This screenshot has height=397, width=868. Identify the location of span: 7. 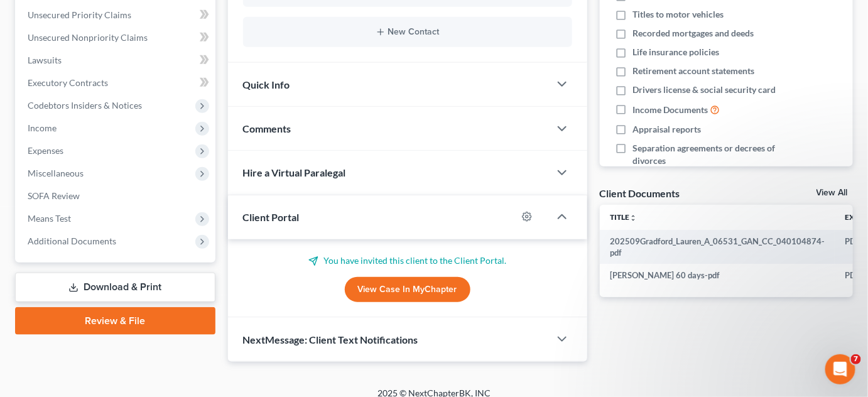
(856, 359).